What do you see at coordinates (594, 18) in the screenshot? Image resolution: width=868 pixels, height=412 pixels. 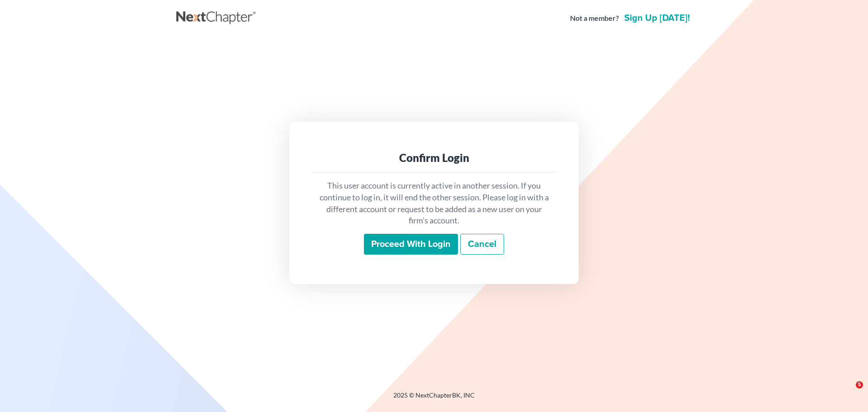 I see `strong: Not a member?` at bounding box center [594, 18].